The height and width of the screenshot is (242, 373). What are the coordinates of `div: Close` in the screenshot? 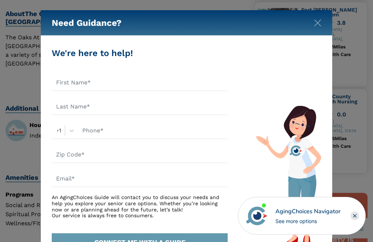 It's located at (355, 216).